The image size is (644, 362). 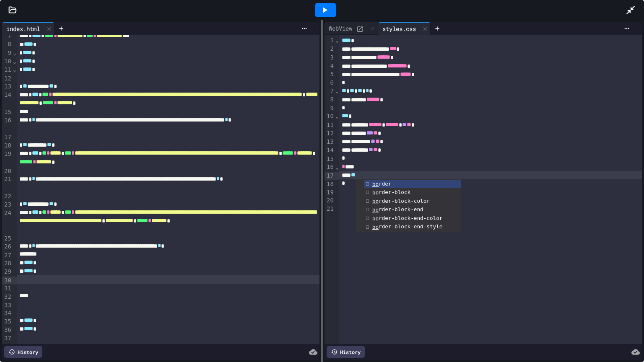 I want to click on span: rder, so click(x=382, y=183).